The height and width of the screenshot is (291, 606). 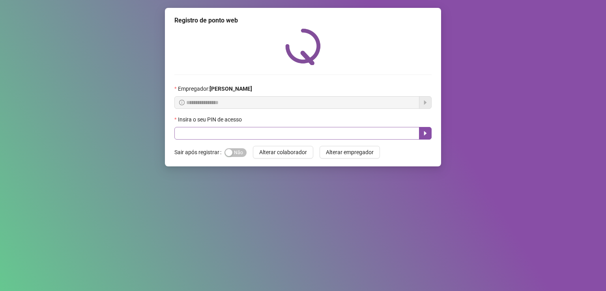 I want to click on span: Empregador :, so click(x=215, y=89).